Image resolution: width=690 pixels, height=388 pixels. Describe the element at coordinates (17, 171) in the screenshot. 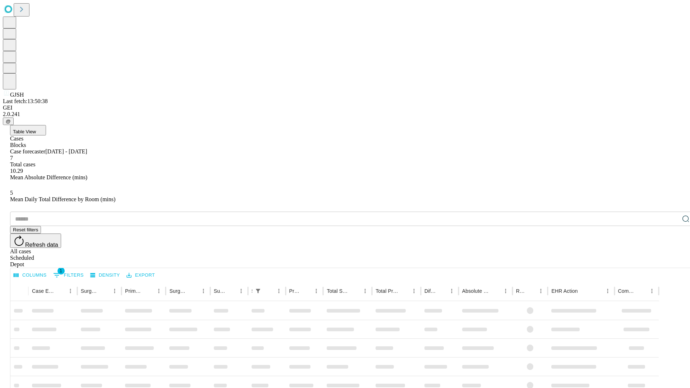

I see `span: 10.29` at that location.